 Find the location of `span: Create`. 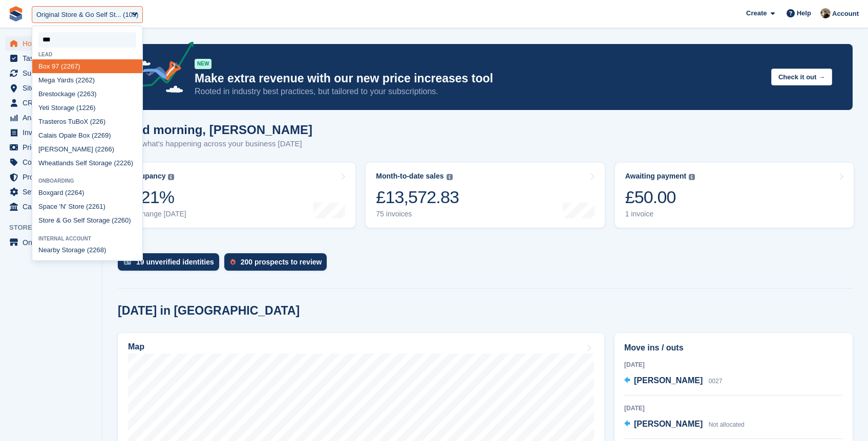

span: Create is located at coordinates (757, 14).